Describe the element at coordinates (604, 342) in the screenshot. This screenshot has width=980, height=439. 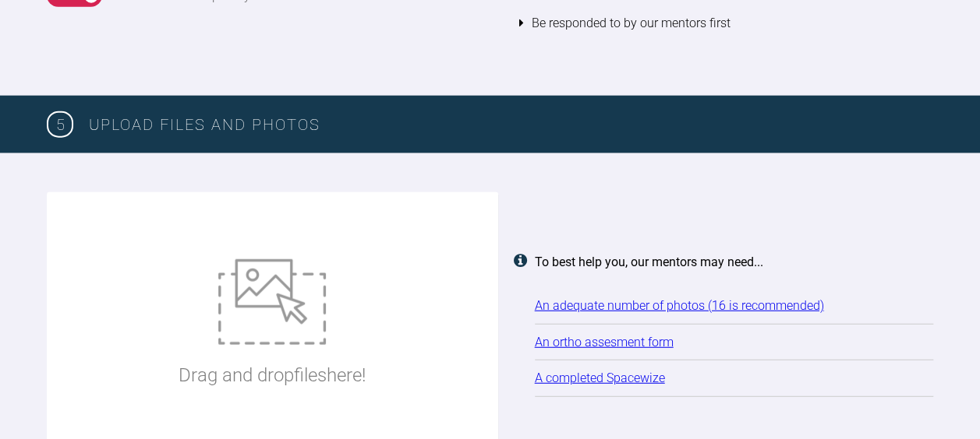
I see `a: An ortho assesment form` at that location.